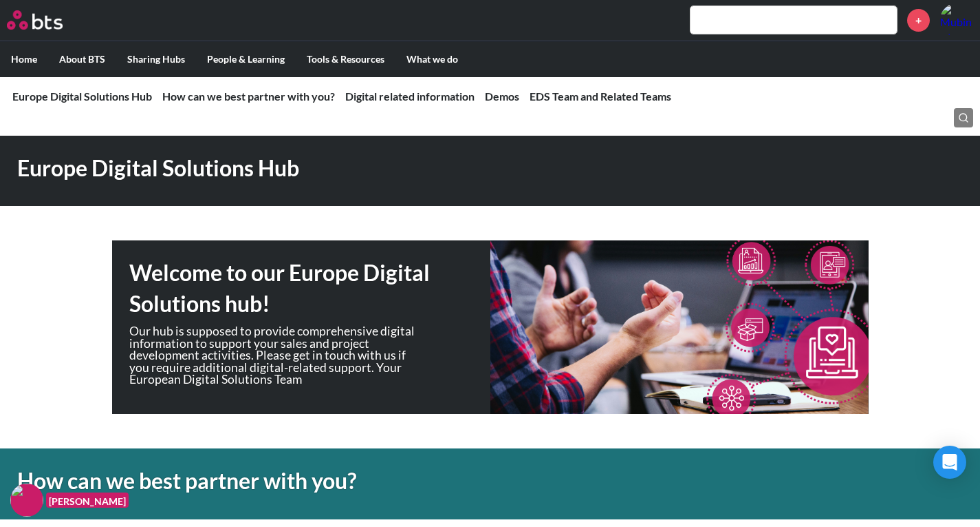  What do you see at coordinates (245, 59) in the screenshot?
I see `label: People & Learning` at bounding box center [245, 59].